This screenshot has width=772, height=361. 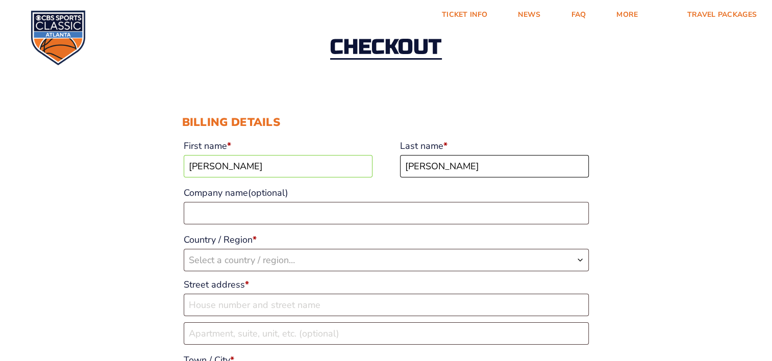 I want to click on span: Select a country / region…, so click(x=242, y=260).